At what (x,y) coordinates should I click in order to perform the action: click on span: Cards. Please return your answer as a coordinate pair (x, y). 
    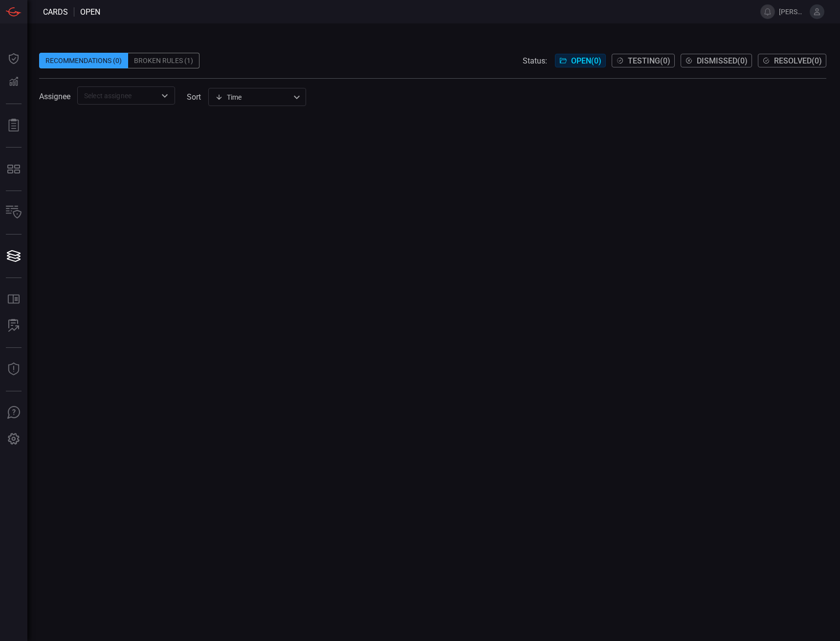
    Looking at the image, I should click on (55, 11).